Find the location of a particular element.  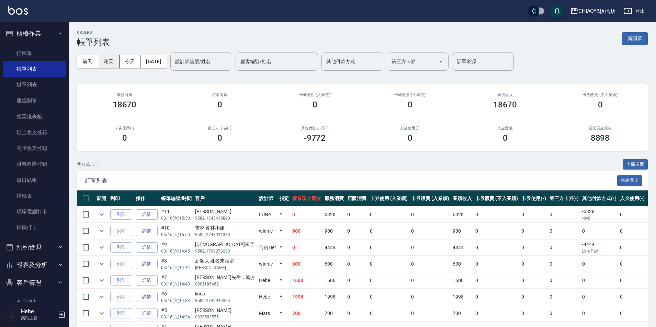

h3: -9772 is located at coordinates (315, 138).